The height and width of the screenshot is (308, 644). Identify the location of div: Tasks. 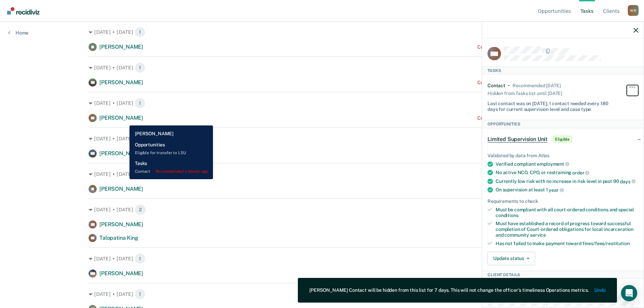
(563, 70).